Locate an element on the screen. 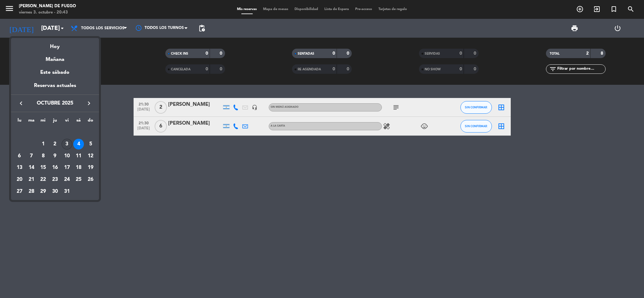 Image resolution: width=644 pixels, height=298 pixels. td: 5 de octubre de 2025 is located at coordinates (90, 144).